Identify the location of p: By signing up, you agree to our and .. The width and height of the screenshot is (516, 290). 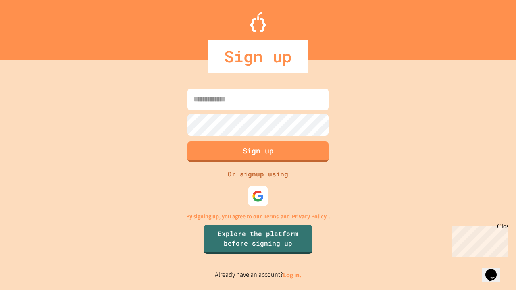
(258, 216).